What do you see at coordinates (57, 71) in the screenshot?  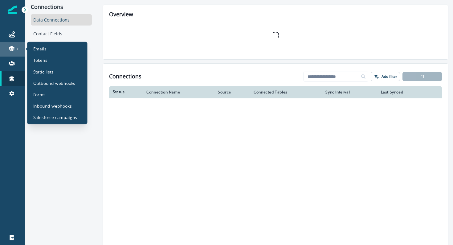 I see `a: Static lists` at bounding box center [57, 71].